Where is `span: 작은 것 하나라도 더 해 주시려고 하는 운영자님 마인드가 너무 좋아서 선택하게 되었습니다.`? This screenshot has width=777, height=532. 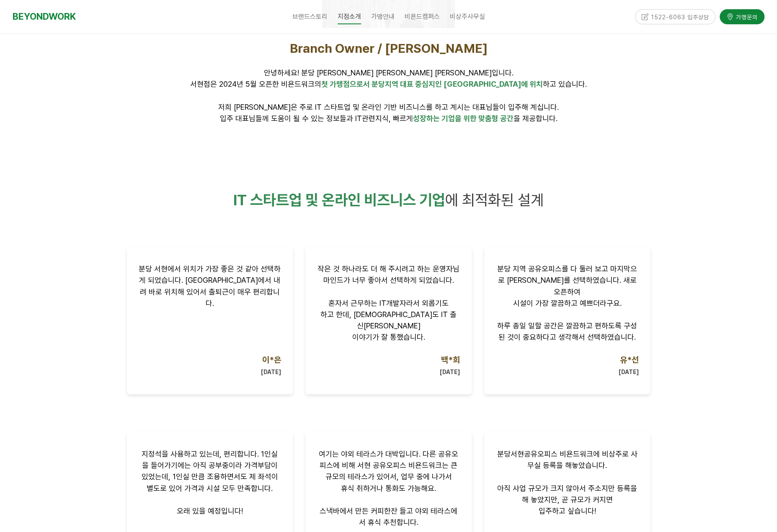 span: 작은 것 하나라도 더 해 주시려고 하는 운영자님 마인드가 너무 좋아서 선택하게 되었습니다. is located at coordinates (388, 274).